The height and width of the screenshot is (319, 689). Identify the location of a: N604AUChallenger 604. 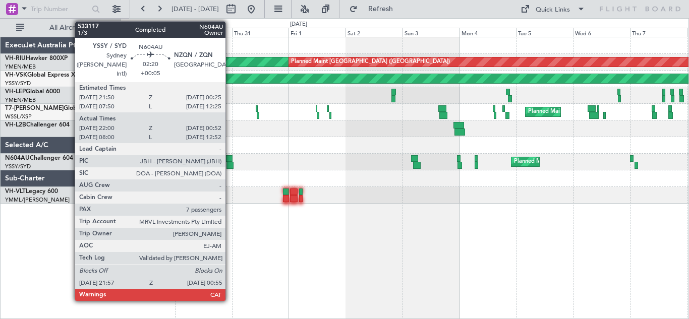
(39, 158).